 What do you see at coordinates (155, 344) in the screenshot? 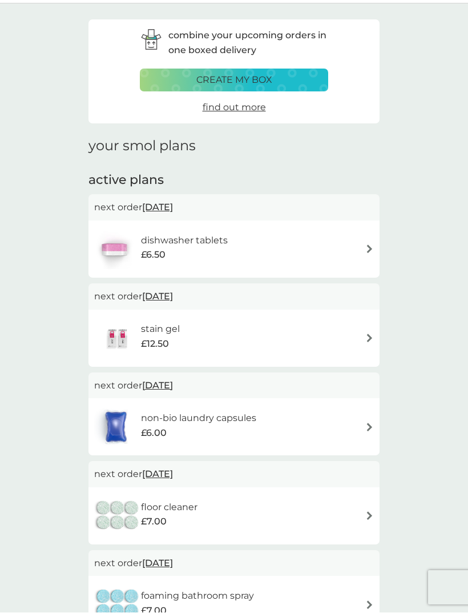
I see `span: £12.50` at bounding box center [155, 344].